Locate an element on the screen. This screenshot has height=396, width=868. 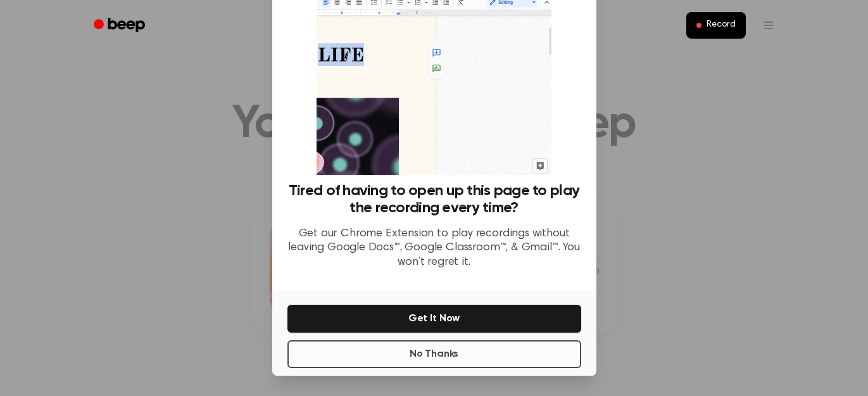
p: Get our Chrome Extension to play recordings without leaving Google Docs™, Google Classroom™, & Gm... is located at coordinates (434, 248).